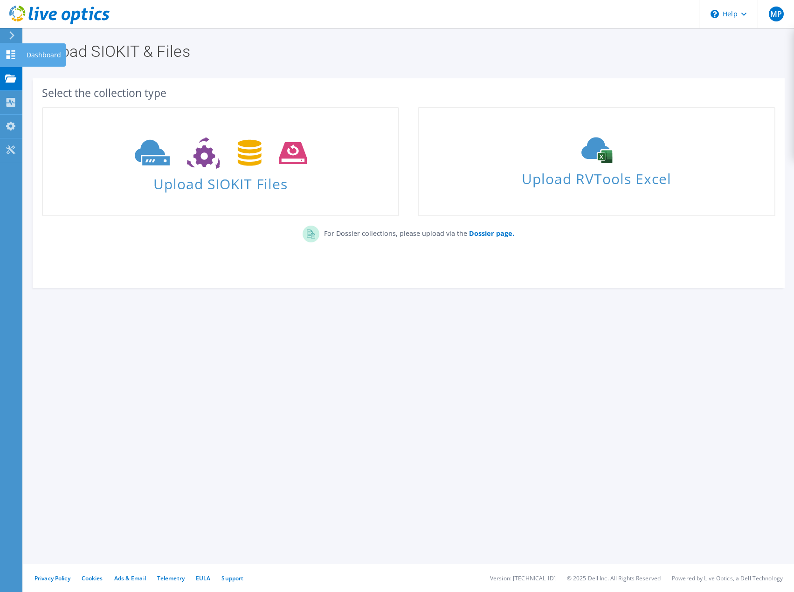 This screenshot has width=794, height=592. Describe the element at coordinates (52, 578) in the screenshot. I see `a: Privacy Policy` at that location.